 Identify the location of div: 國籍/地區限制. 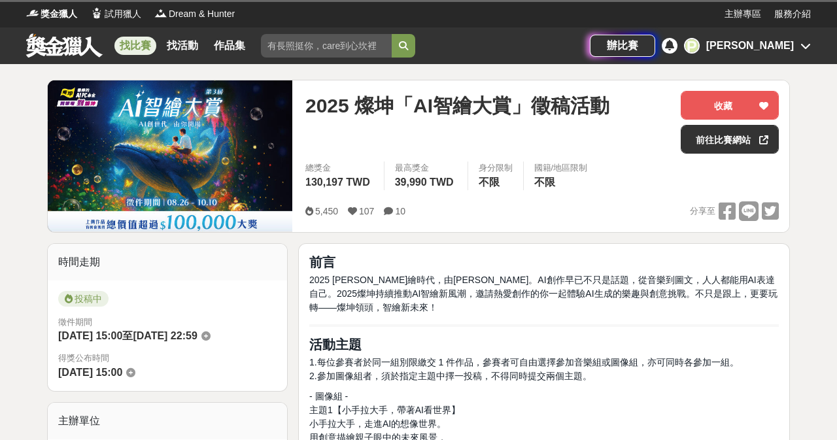
(561, 168).